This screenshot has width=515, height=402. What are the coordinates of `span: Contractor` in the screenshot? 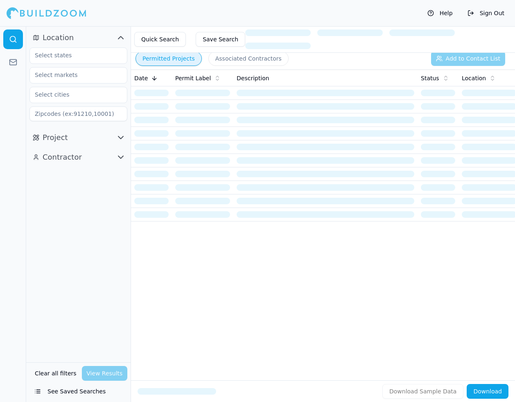 It's located at (62, 157).